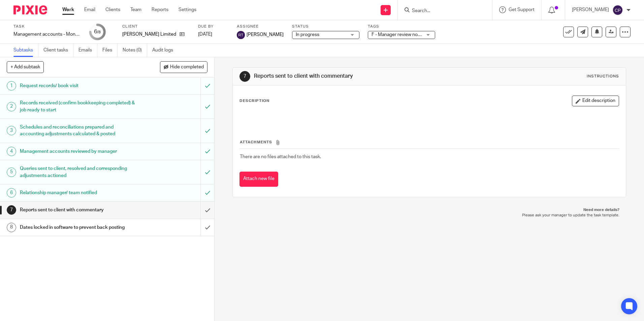  Describe the element at coordinates (414, 34) in the screenshot. I see `span: F - Manager review notes to be actioned` at that location.